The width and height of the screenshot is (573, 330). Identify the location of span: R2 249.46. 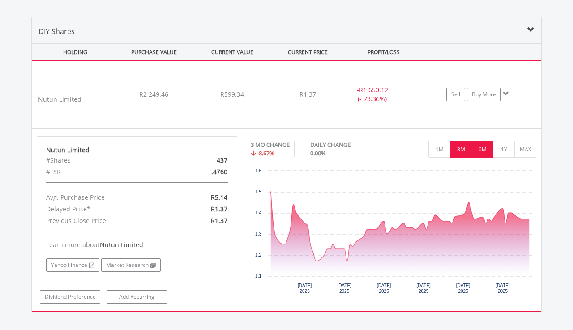
(154, 94).